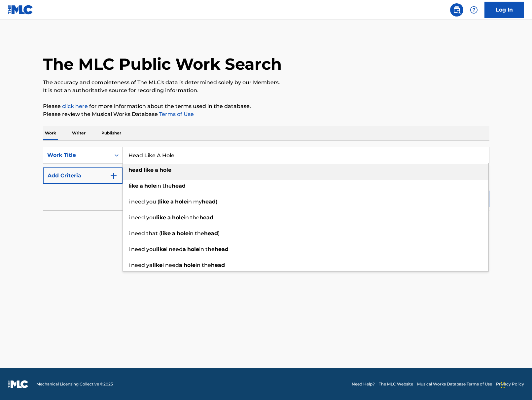 The width and height of the screenshot is (532, 400). I want to click on span: in my, so click(194, 202).